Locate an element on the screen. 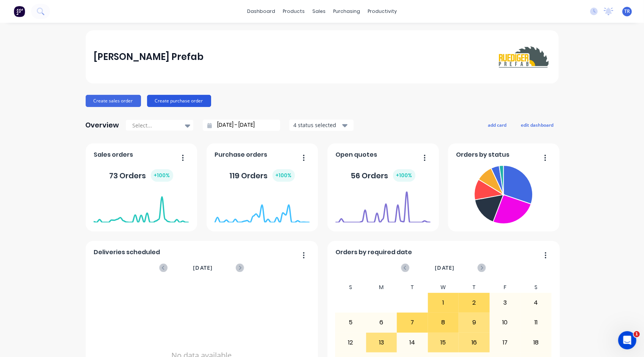 The width and height of the screenshot is (644, 357). div: purchasing is located at coordinates (347, 11).